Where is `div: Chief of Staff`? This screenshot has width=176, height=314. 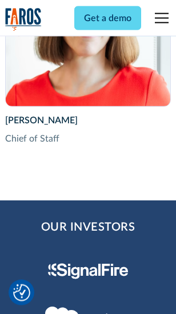 div: Chief of Staff is located at coordinates (88, 139).